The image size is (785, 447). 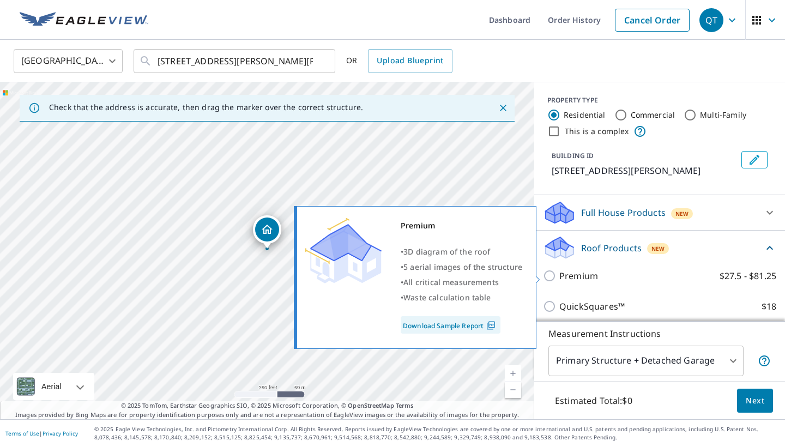 I want to click on p: Roof Products, so click(x=611, y=248).